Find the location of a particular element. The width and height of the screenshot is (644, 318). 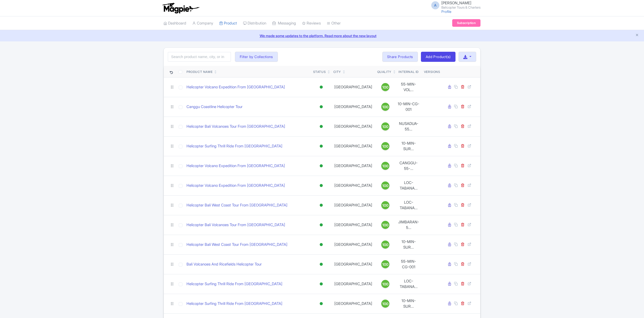

button: Filter by Collections is located at coordinates (257, 57).